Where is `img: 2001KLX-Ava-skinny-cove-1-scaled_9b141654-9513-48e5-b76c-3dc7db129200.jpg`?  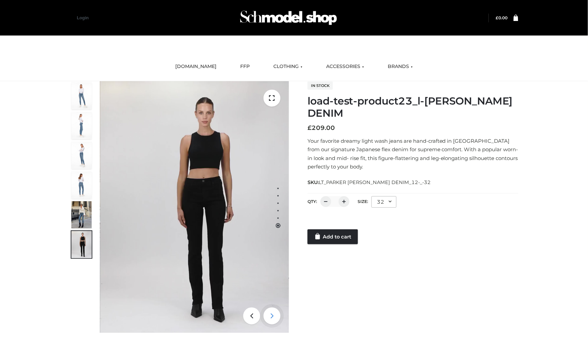 img: 2001KLX-Ava-skinny-cove-1-scaled_9b141654-9513-48e5-b76c-3dc7db129200.jpg is located at coordinates (81, 96).